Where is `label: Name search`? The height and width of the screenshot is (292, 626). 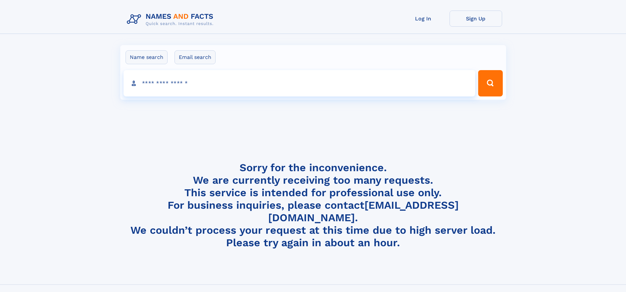
label: Name search is located at coordinates (147, 57).